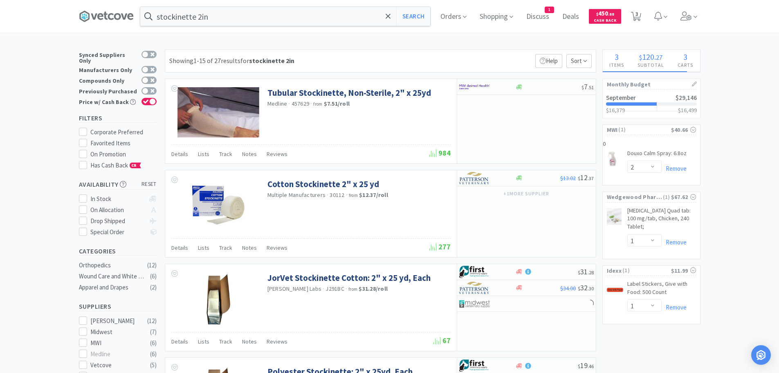 Image resolution: width=779 pixels, height=373 pixels. I want to click on a: Medline, so click(277, 103).